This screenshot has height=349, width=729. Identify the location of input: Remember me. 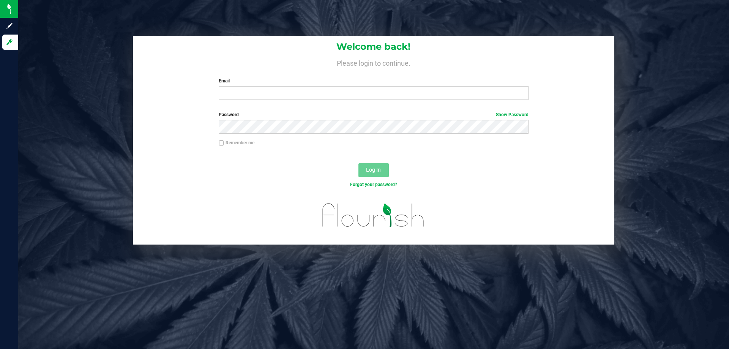
(221, 143).